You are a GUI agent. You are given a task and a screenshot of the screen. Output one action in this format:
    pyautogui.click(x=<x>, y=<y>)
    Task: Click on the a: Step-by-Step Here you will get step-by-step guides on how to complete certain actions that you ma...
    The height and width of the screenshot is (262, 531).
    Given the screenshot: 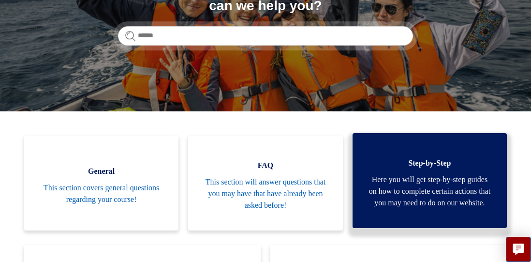 What is the action you would take?
    pyautogui.click(x=430, y=181)
    